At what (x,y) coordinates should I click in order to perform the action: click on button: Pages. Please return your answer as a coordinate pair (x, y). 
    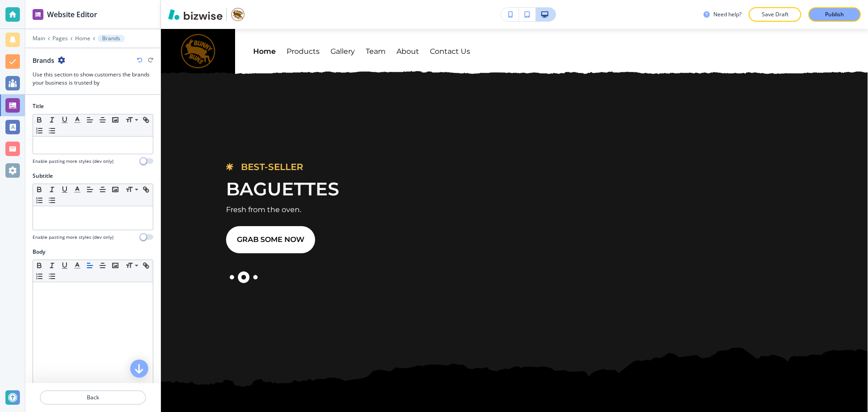
    Looking at the image, I should click on (60, 38).